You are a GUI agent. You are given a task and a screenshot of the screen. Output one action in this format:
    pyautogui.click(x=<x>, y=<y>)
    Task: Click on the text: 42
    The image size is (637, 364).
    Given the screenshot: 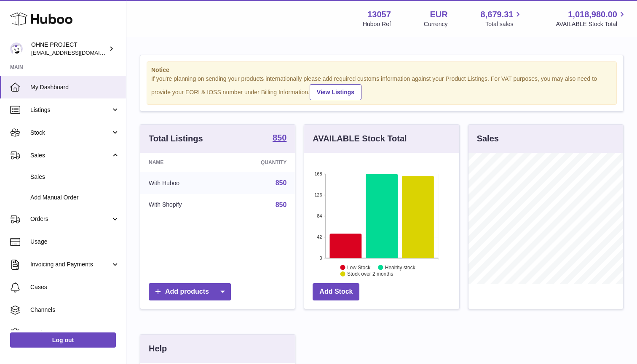 What is the action you would take?
    pyautogui.click(x=319, y=237)
    